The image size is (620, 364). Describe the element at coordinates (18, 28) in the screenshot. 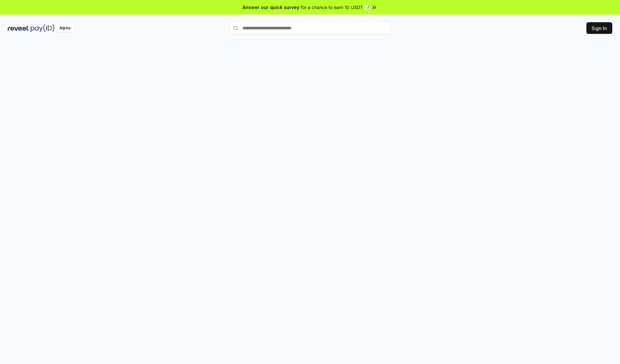

I see `img: reveel_dark` at that location.